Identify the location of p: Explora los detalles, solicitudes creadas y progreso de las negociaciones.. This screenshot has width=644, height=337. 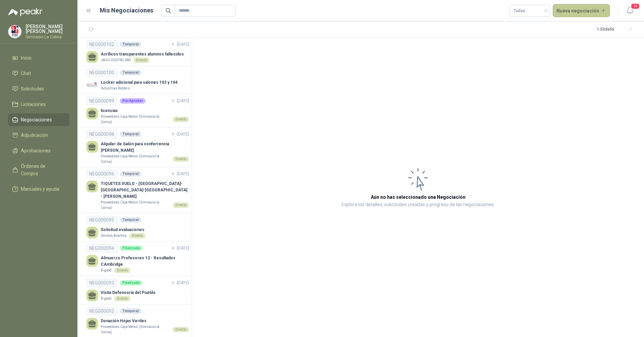
(418, 205).